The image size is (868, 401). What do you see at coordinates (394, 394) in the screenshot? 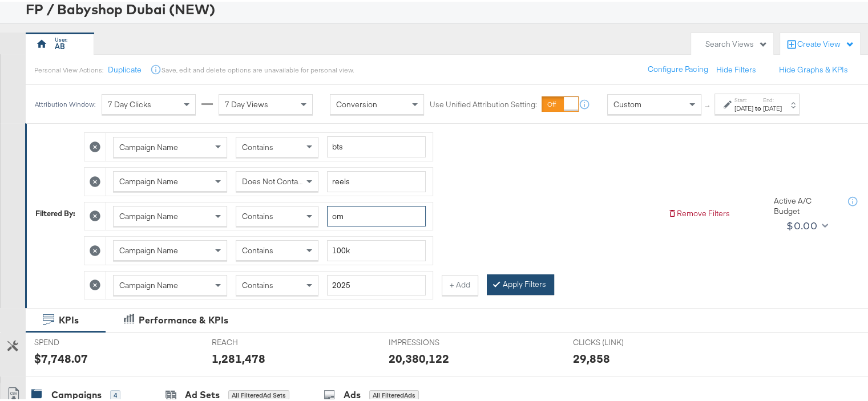
I see `div: All Filtered Ads` at bounding box center [394, 394].